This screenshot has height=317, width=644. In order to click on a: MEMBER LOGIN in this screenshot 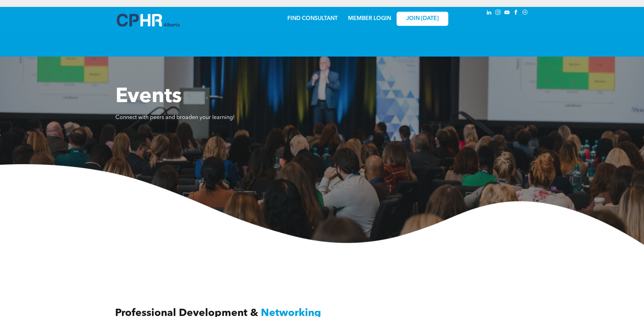, I will do `click(369, 19)`.